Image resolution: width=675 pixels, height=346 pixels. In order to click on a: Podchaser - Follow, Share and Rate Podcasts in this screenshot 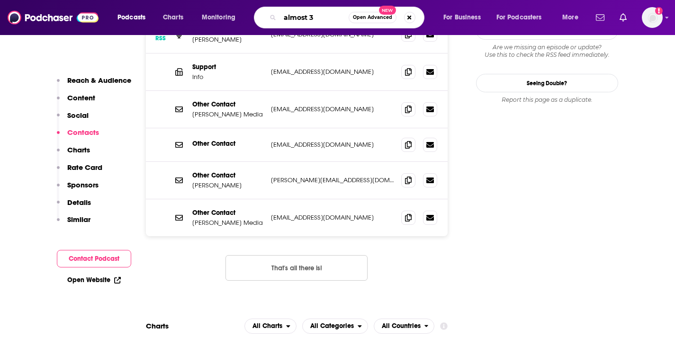, I will do `click(53, 18)`.